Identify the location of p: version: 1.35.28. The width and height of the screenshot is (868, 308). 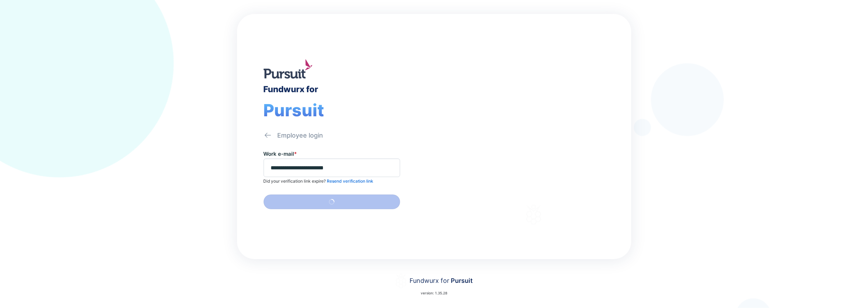
(434, 293).